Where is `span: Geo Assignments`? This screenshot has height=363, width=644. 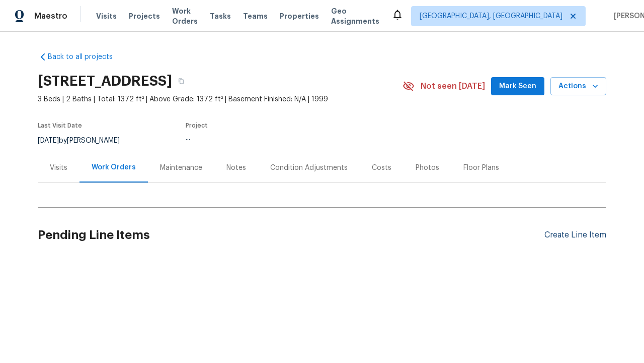 span: Geo Assignments is located at coordinates (355, 16).